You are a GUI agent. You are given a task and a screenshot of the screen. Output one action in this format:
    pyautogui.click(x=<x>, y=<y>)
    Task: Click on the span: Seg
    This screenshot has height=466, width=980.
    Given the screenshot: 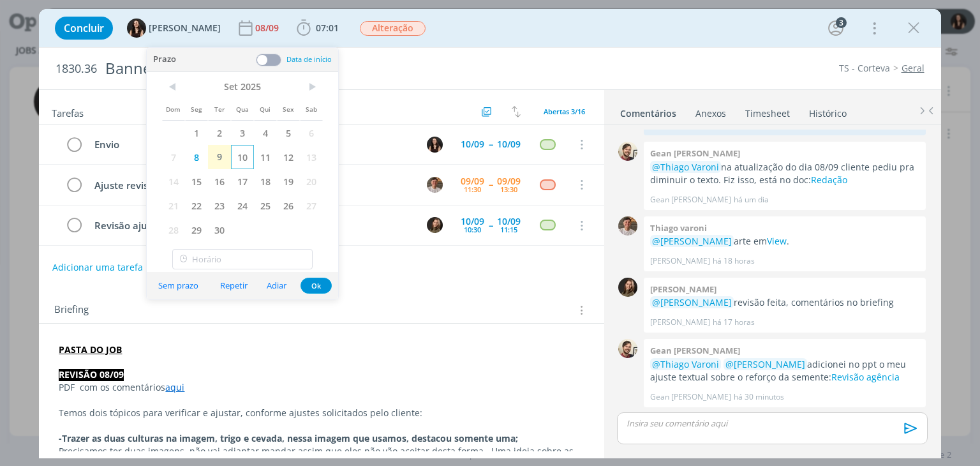 What is the action you would take?
    pyautogui.click(x=197, y=109)
    